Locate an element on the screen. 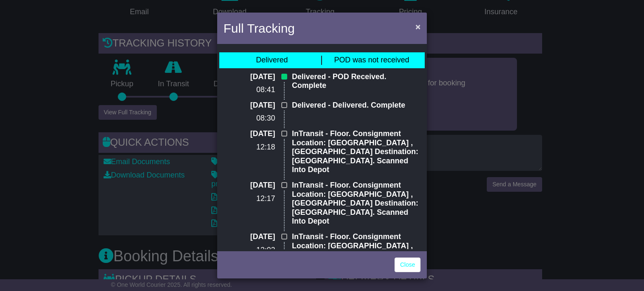 The image size is (644, 291). p: Delivered - POD Received. Complete is located at coordinates (356, 81).